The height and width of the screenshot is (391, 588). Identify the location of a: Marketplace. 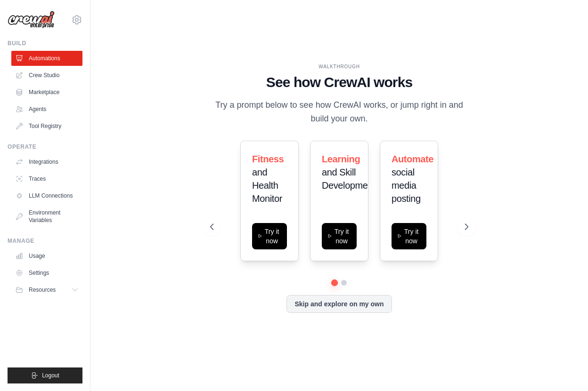
(46, 93).